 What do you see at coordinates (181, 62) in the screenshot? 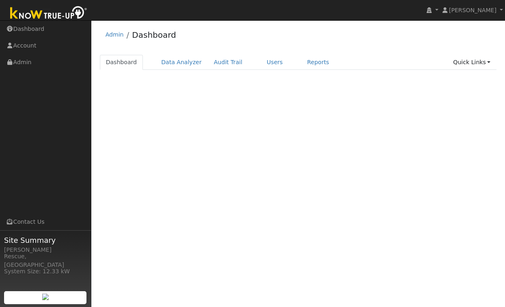
I see `a: Data Analyzer` at bounding box center [181, 62].